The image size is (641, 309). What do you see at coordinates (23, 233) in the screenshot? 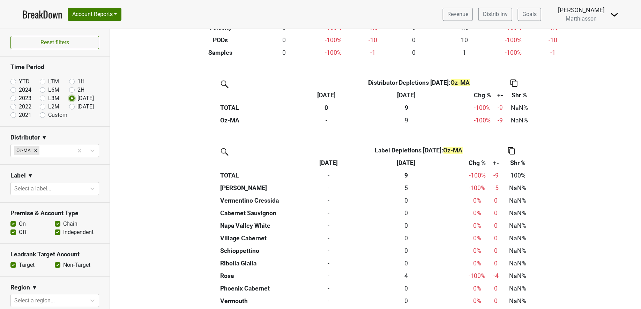
I see `label: Off` at bounding box center [23, 233].